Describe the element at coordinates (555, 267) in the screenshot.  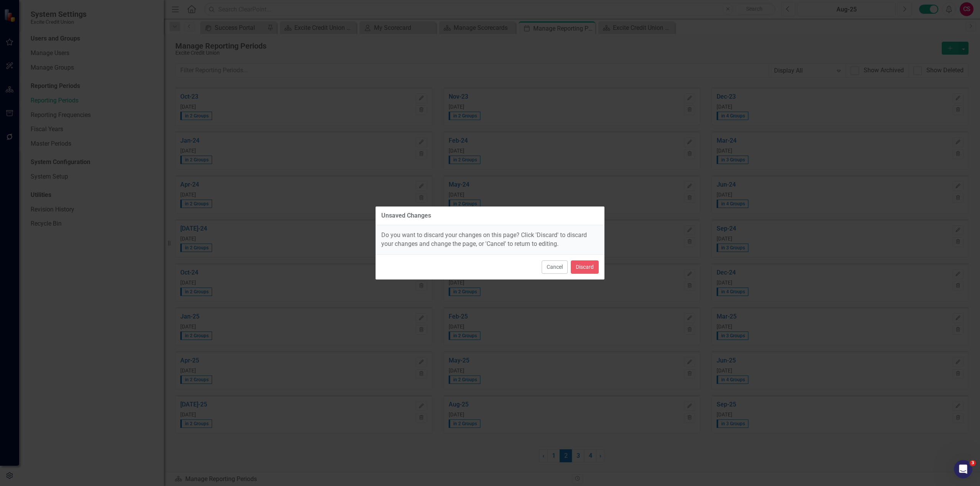
I see `button: Cancel` at that location.